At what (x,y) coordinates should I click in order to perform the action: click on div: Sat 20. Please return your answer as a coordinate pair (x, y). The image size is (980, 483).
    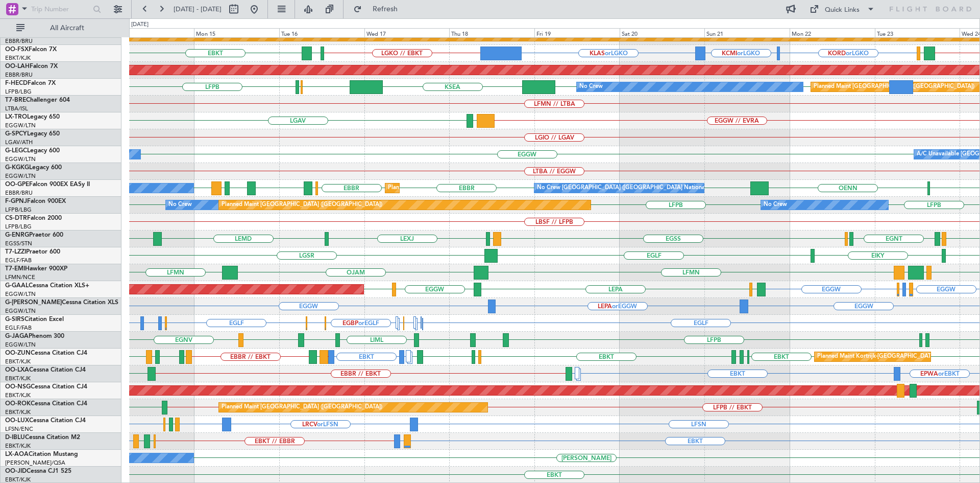
    Looking at the image, I should click on (662, 33).